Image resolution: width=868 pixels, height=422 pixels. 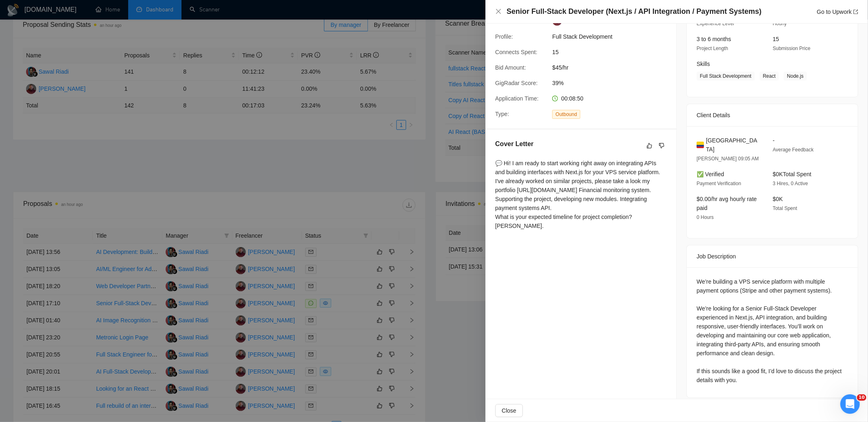 What do you see at coordinates (704, 64) in the screenshot?
I see `span: Skills` at bounding box center [704, 64].